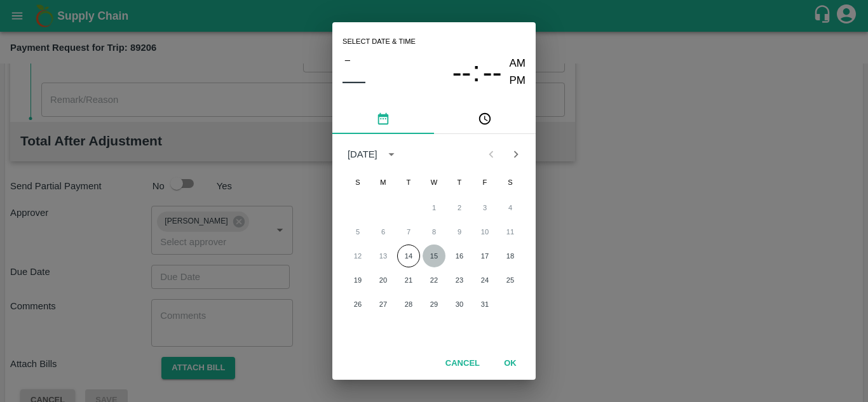  Describe the element at coordinates (518, 64) in the screenshot. I see `span: AM` at that location.